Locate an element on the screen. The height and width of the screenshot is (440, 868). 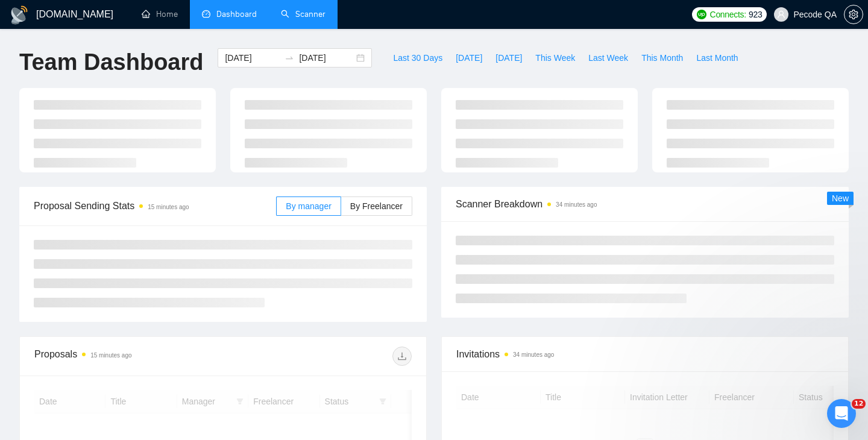
button: Last Month is located at coordinates (717, 58).